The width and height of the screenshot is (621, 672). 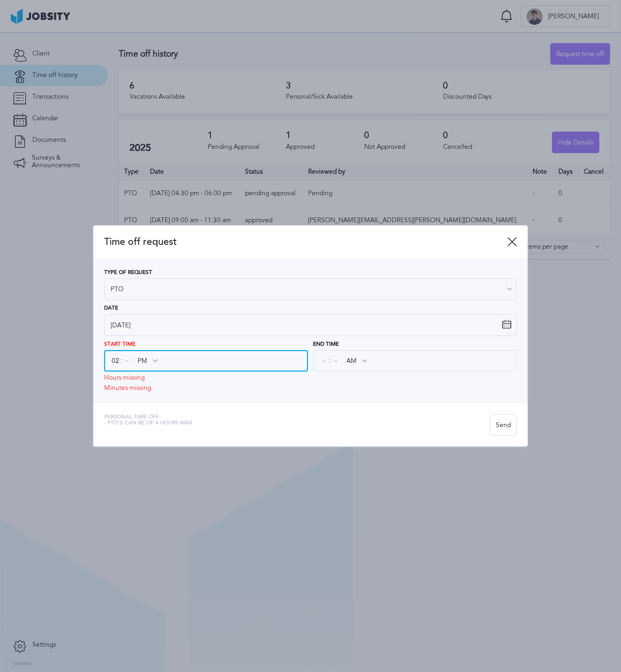 I want to click on div: Send, so click(x=504, y=426).